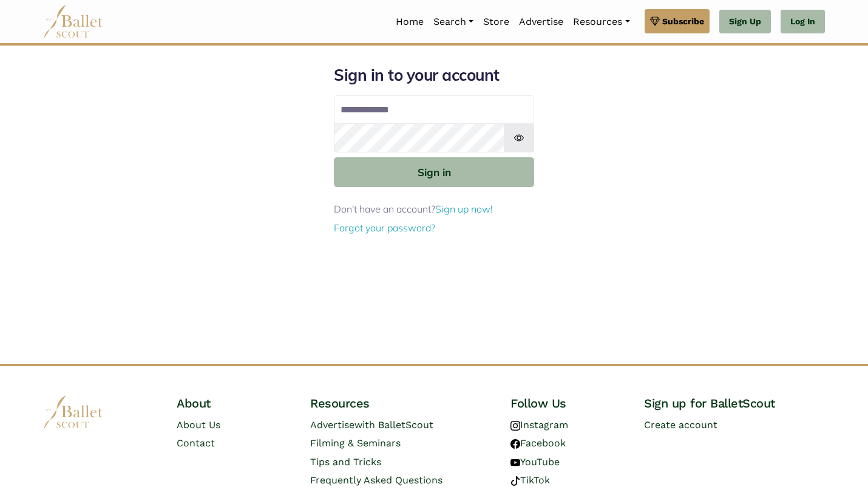 This screenshot has height=498, width=868. Describe the element at coordinates (355, 442) in the screenshot. I see `a: Filming & Seminars` at that location.